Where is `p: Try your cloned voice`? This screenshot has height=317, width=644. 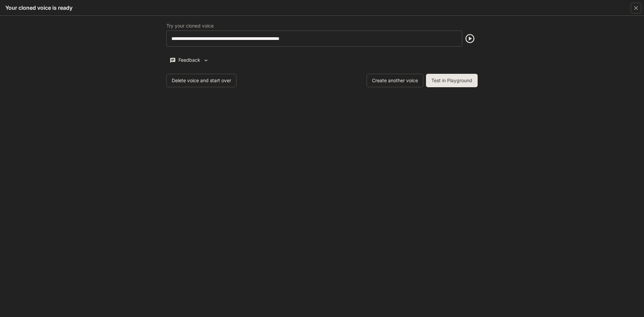
p: Try your cloned voice is located at coordinates (190, 26).